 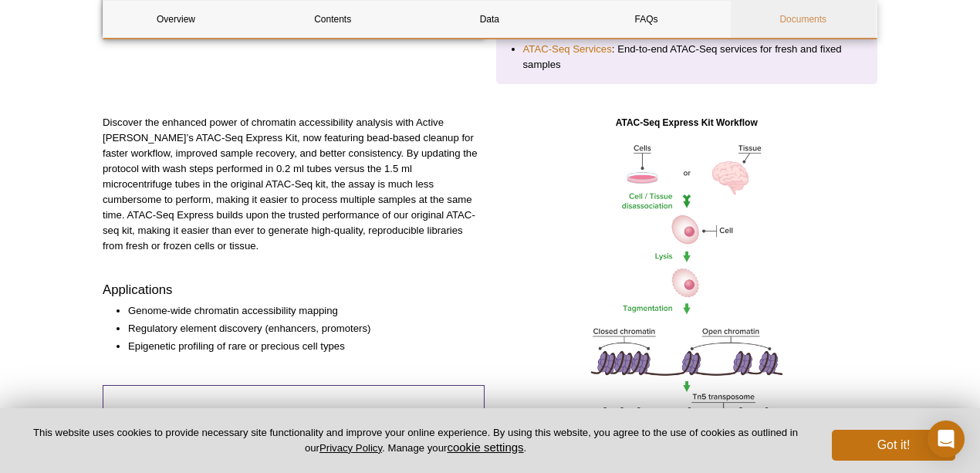 What do you see at coordinates (416, 440) in the screenshot?
I see `p: This website uses cookies to provide necessary site functionality and improve your online experie...` at bounding box center [416, 440].